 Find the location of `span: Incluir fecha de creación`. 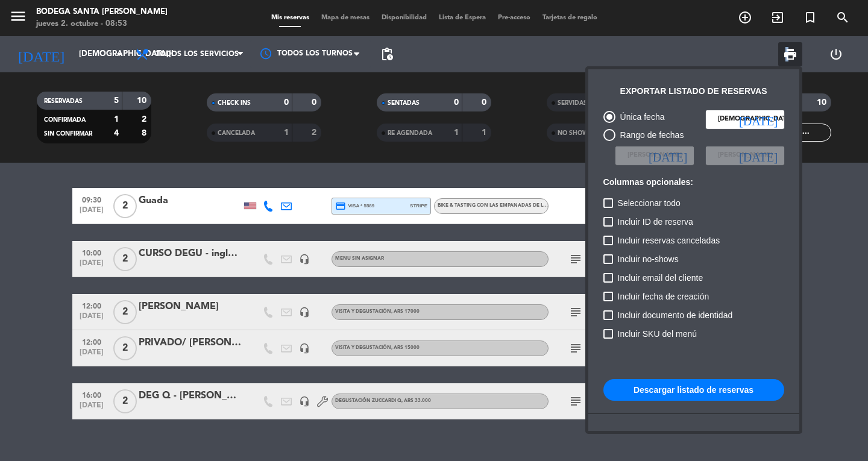

span: Incluir fecha de creación is located at coordinates (664, 297).